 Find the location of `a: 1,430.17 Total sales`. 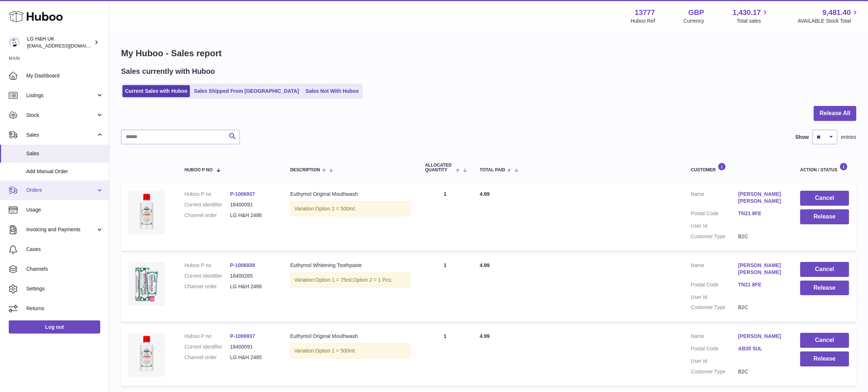

a: 1,430.17 Total sales is located at coordinates (751, 16).